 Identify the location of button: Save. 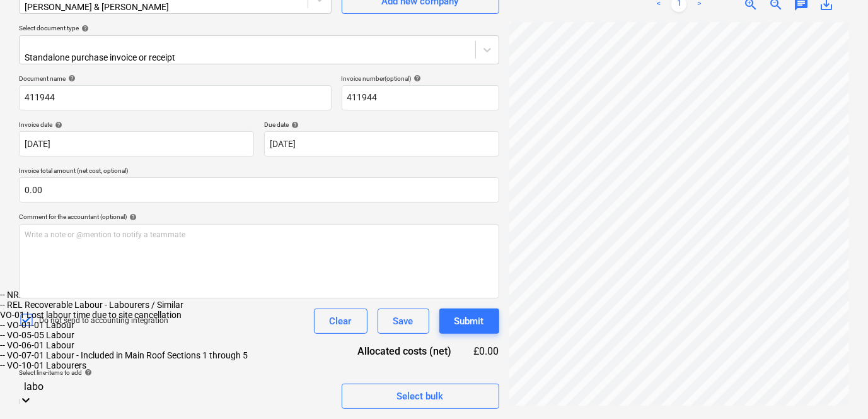
(403, 321).